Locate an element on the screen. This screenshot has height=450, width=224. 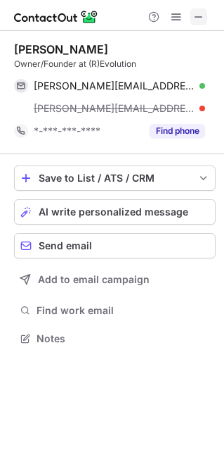
button: Notes is located at coordinates (115, 338).